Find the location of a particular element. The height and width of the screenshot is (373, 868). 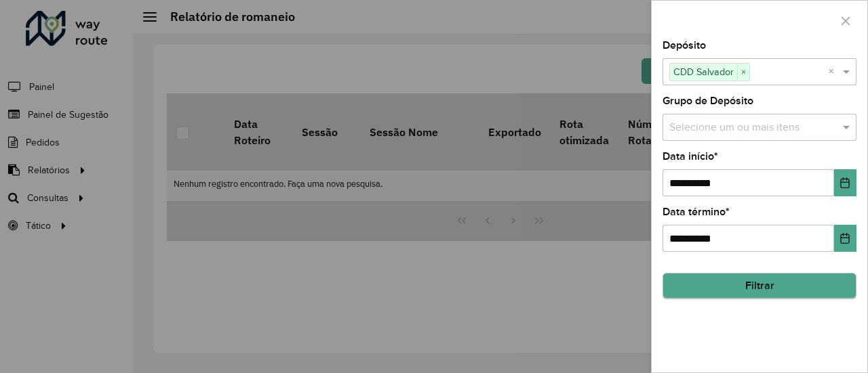

span: Clear all is located at coordinates (834, 72).